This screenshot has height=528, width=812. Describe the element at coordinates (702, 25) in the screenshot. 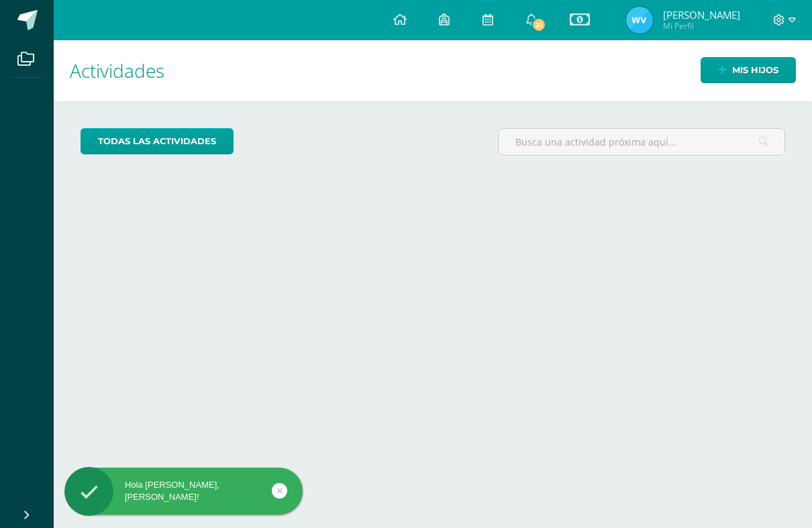

I see `span: Mi Perfil` at that location.